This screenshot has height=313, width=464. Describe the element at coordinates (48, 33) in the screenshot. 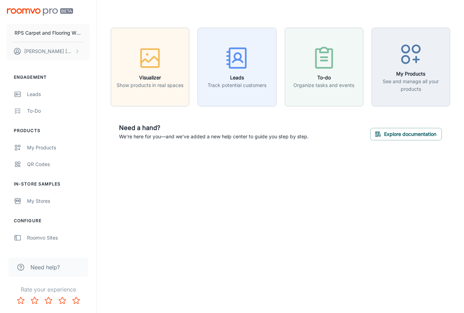

I see `p: RPS Carpet and Flooring Wholesalers LLC` at that location.